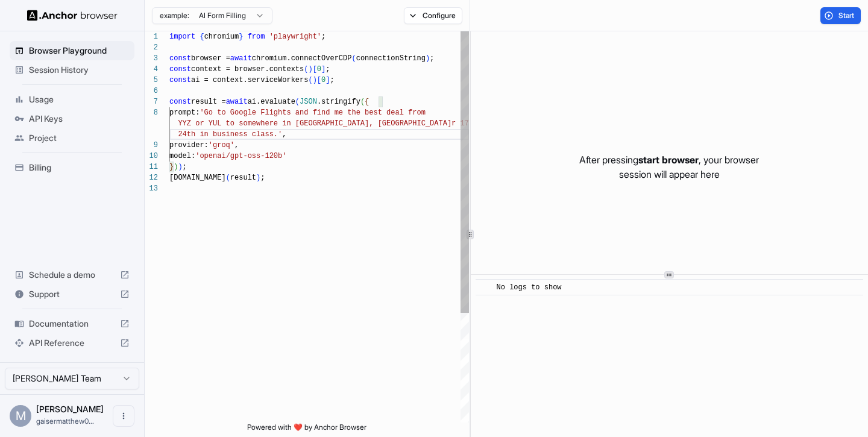 The image size is (868, 437). Describe the element at coordinates (151, 188) in the screenshot. I see `div: 13` at that location.